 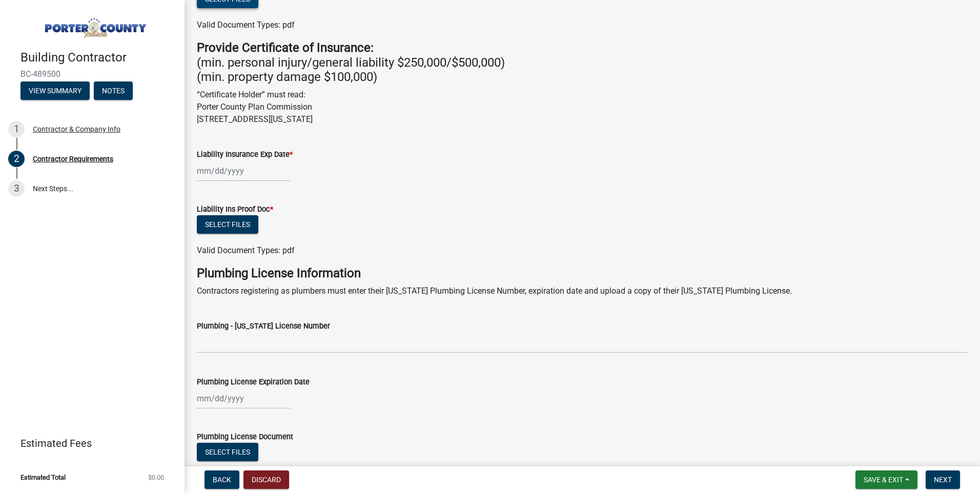 What do you see at coordinates (77, 129) in the screenshot?
I see `div: Contractor & Company Info` at bounding box center [77, 129].